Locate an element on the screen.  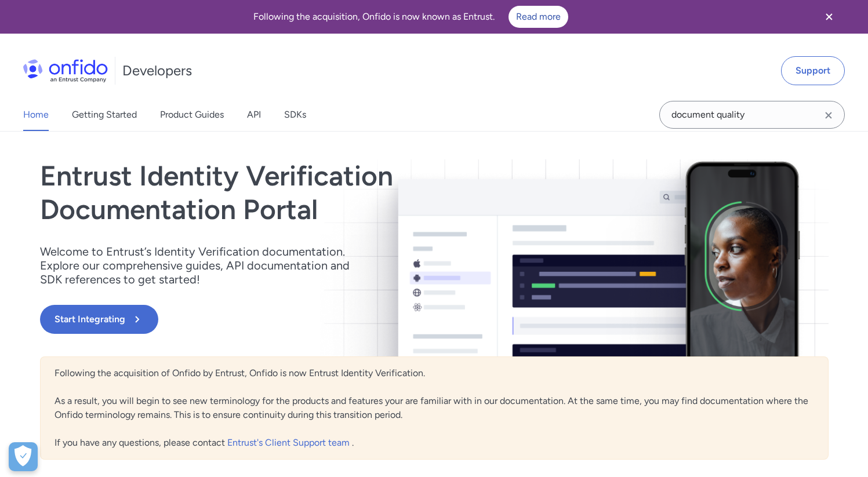
a: Getting Started is located at coordinates (104, 115).